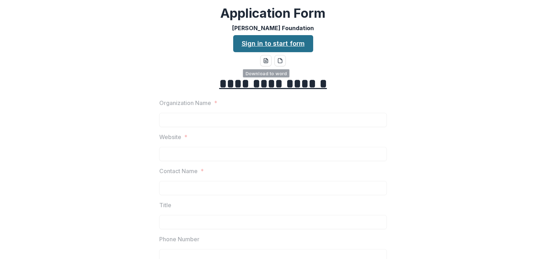 This screenshot has width=546, height=259. I want to click on p: Website, so click(170, 137).